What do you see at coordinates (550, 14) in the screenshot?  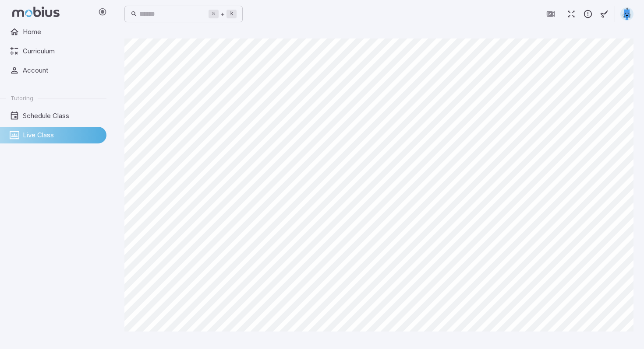 I see `button: Join in Zoom Client` at bounding box center [550, 14].